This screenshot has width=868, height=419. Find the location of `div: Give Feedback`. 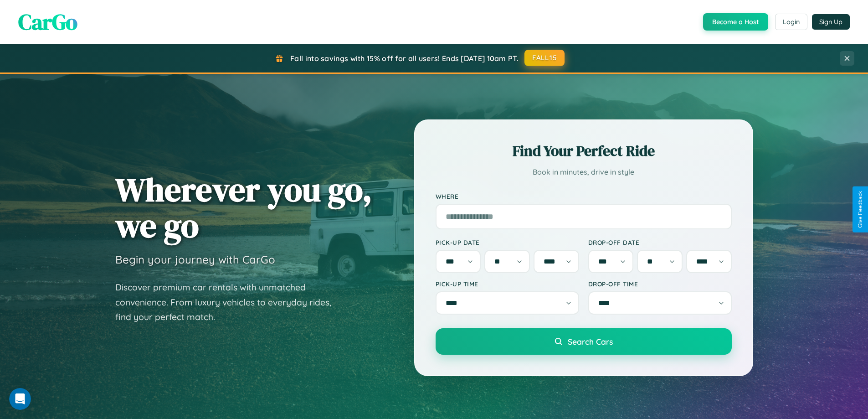

div: Give Feedback is located at coordinates (861, 209).